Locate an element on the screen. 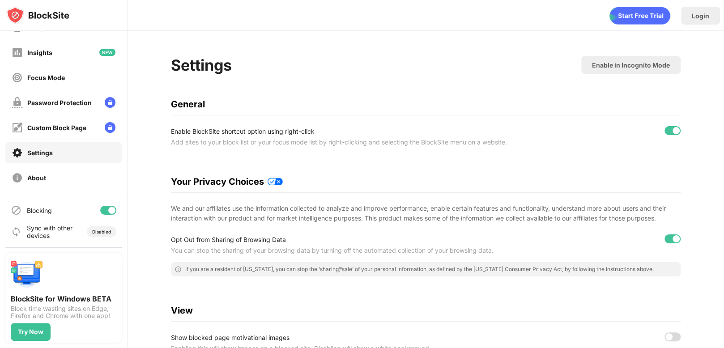 Image resolution: width=724 pixels, height=348 pixels. div: About is located at coordinates (37, 178).